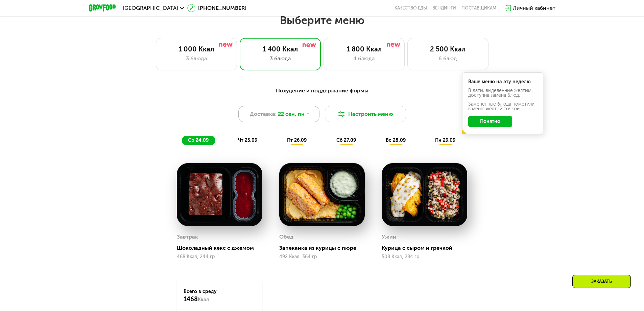 Image resolution: width=644 pixels, height=311 pixels. What do you see at coordinates (322, 20) in the screenshot?
I see `h2: Выберите меню` at bounding box center [322, 20].